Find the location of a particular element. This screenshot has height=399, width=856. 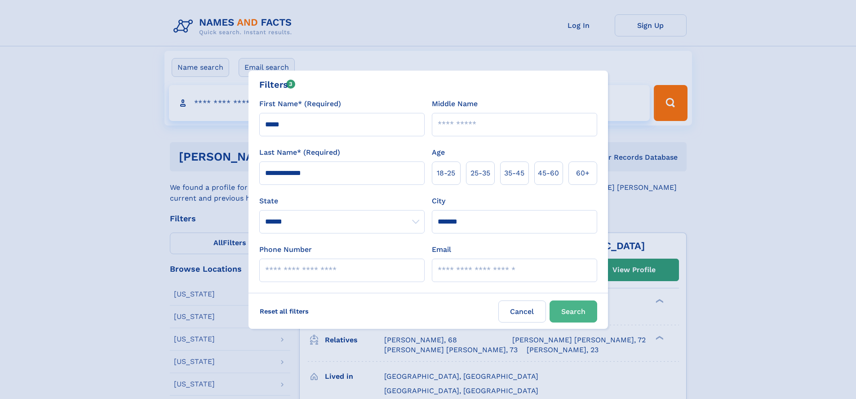

span: 35‑45 is located at coordinates (514, 173).